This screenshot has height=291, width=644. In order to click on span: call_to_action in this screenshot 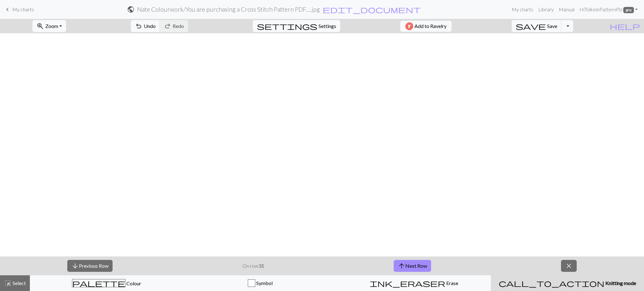, I will do `click(552, 284)`.